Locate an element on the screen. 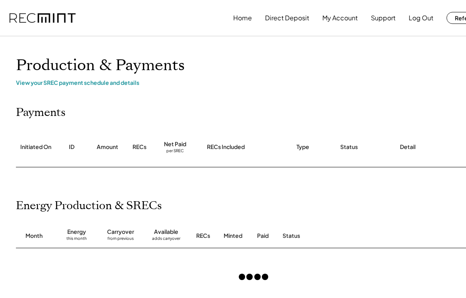 This screenshot has width=466, height=298. div: Amount is located at coordinates (107, 147).